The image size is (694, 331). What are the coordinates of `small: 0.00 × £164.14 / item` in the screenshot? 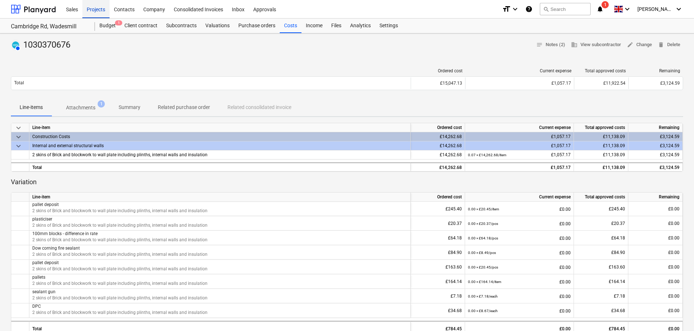 It's located at (485, 281).